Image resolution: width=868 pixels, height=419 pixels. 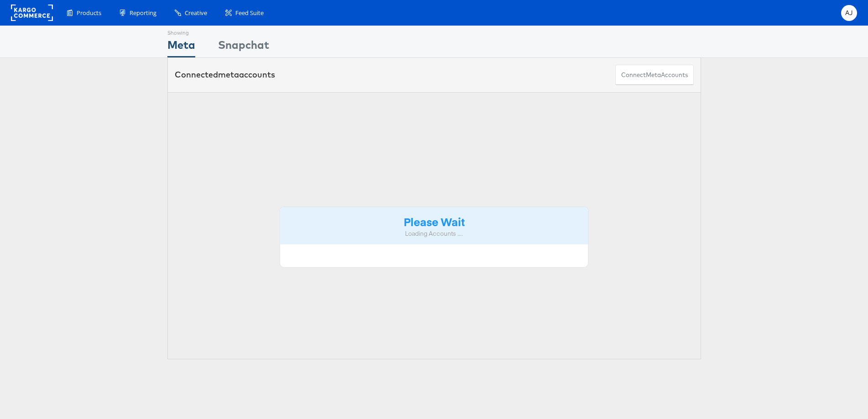 I want to click on div: Showing, so click(x=181, y=32).